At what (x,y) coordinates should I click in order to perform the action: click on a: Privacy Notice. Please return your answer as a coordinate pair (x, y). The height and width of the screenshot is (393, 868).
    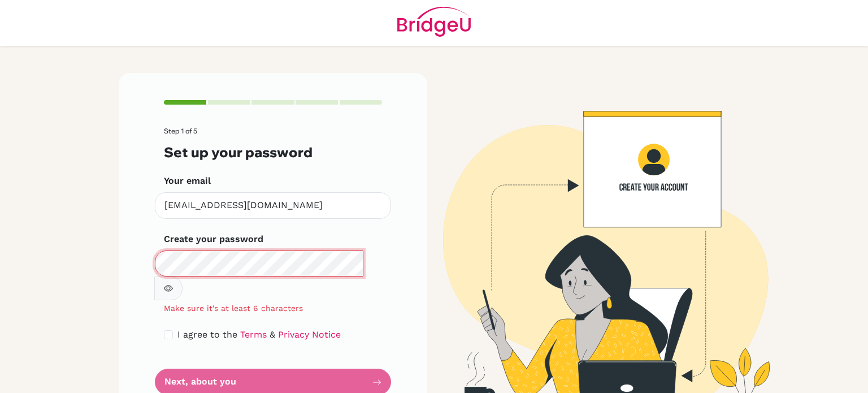
    Looking at the image, I should click on (309, 334).